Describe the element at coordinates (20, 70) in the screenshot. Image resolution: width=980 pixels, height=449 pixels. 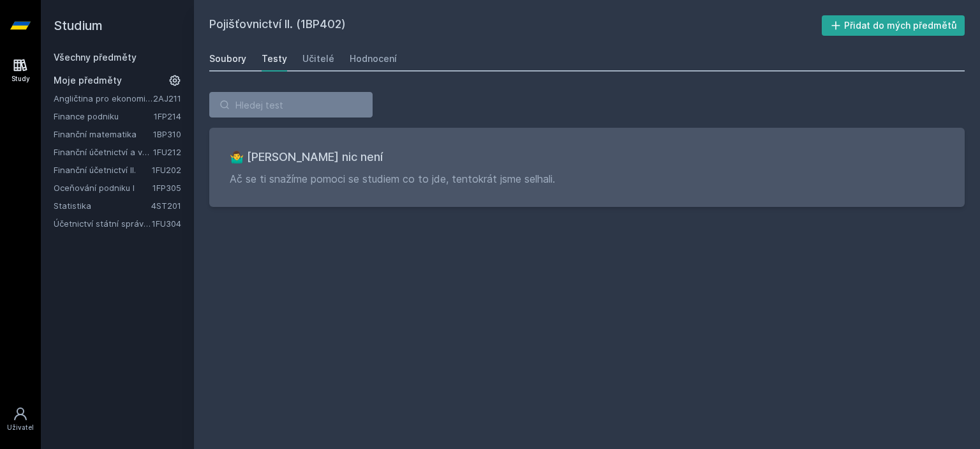
I see `a: Study` at that location.